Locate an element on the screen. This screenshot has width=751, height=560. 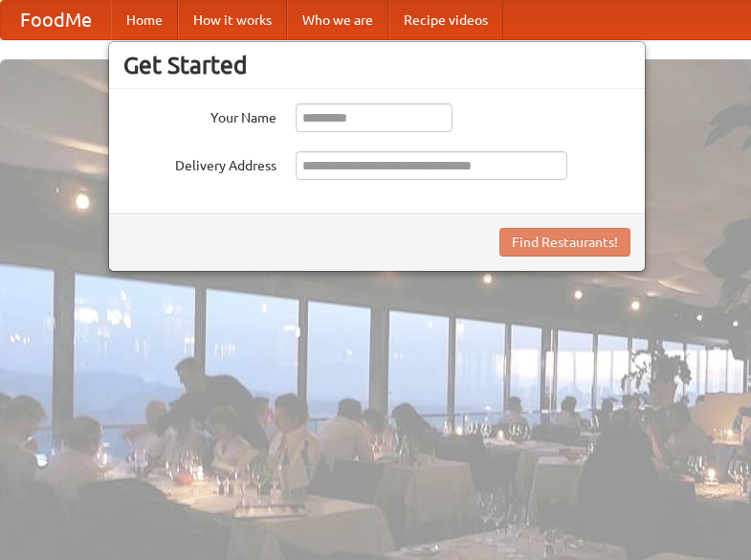
a: FoodMe is located at coordinates (56, 20).